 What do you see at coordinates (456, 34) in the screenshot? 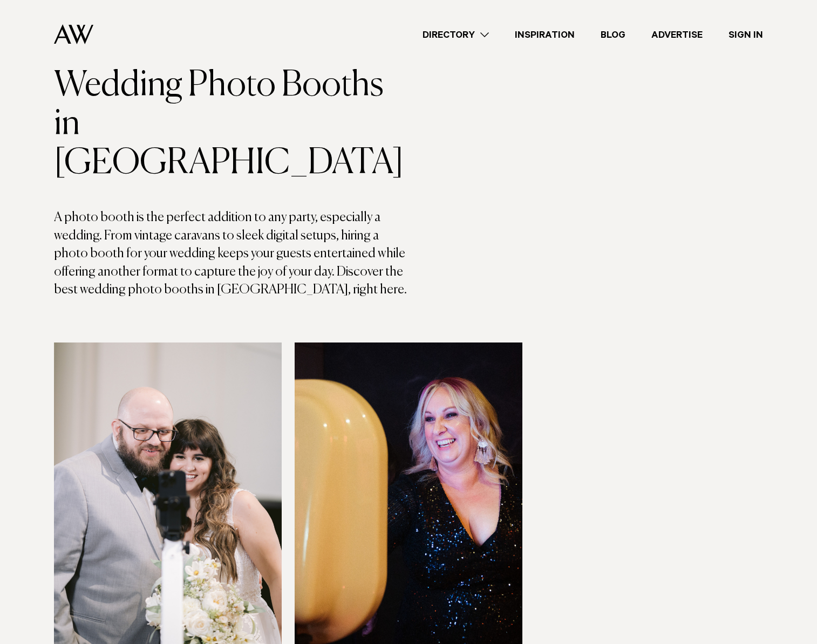
I see `a: Directory` at bounding box center [456, 34].